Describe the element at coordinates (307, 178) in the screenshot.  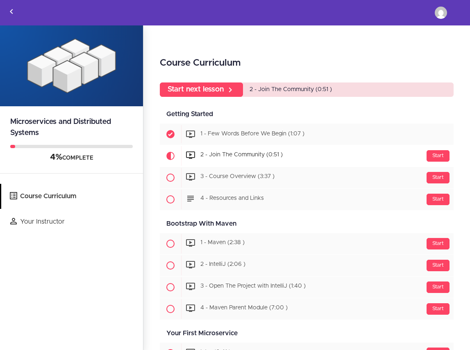
I see `a: Start 3 - Course Overview (3:37 )` at that location.